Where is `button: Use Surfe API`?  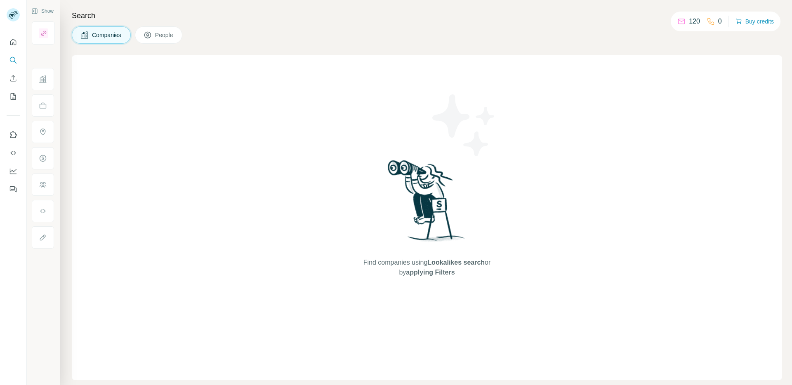 button: Use Surfe API is located at coordinates (13, 153).